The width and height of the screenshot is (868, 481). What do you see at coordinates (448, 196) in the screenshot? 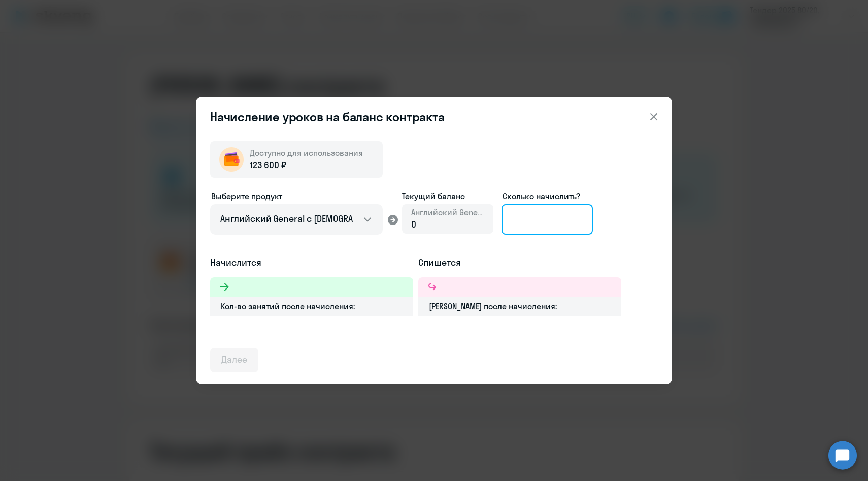
I see `span: Текущий баланс` at bounding box center [448, 196].